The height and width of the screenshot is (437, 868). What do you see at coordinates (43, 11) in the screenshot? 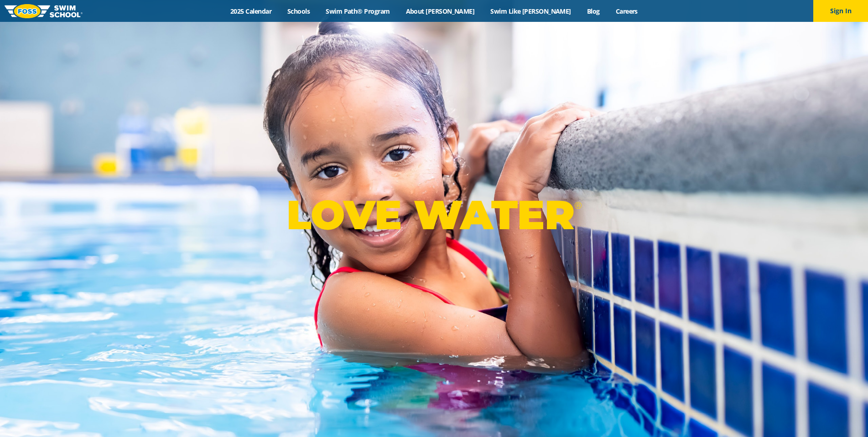
I see `img: FOSS Swim School Logo` at bounding box center [43, 11].